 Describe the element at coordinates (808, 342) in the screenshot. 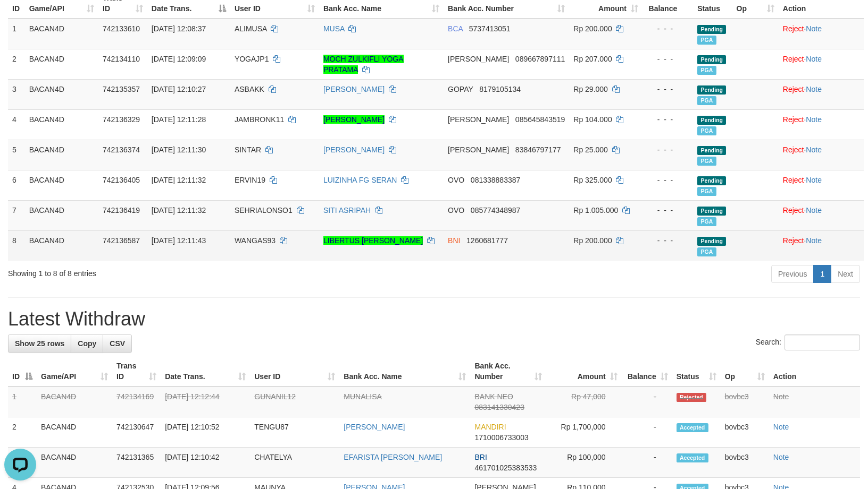

I see `label: Search:` at that location.